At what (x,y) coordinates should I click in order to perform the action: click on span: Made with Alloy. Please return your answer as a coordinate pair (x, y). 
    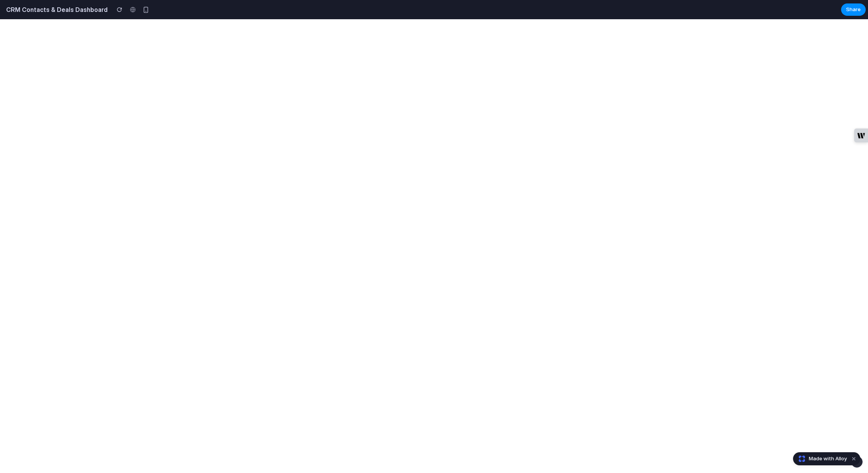
    Looking at the image, I should click on (828, 458).